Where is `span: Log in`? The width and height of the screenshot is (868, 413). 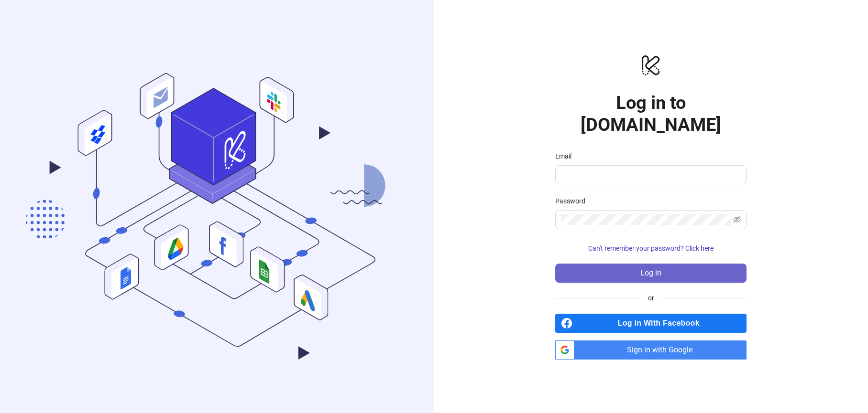
span: Log in is located at coordinates (651, 273).